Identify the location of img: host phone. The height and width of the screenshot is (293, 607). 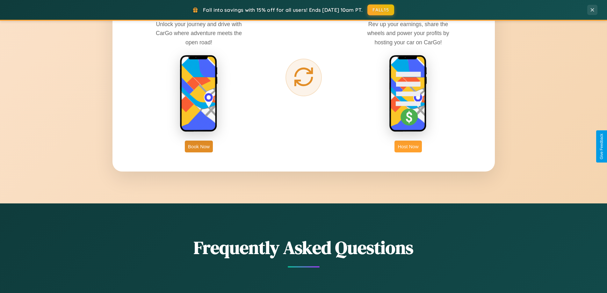
(408, 94).